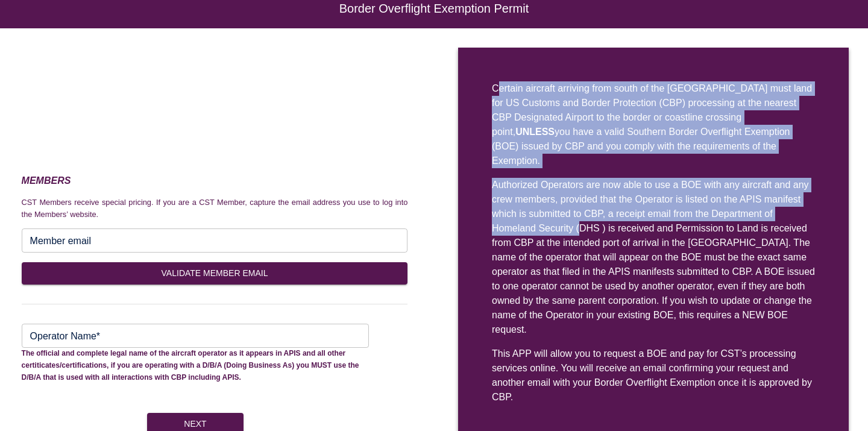 Image resolution: width=868 pixels, height=431 pixels. I want to click on h6: Border Overflight Exemption Permit, so click(434, 9).